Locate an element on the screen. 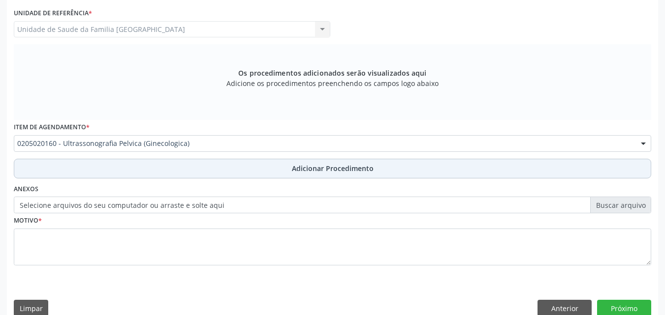 Image resolution: width=665 pixels, height=315 pixels. label: Motivo is located at coordinates (28, 221).